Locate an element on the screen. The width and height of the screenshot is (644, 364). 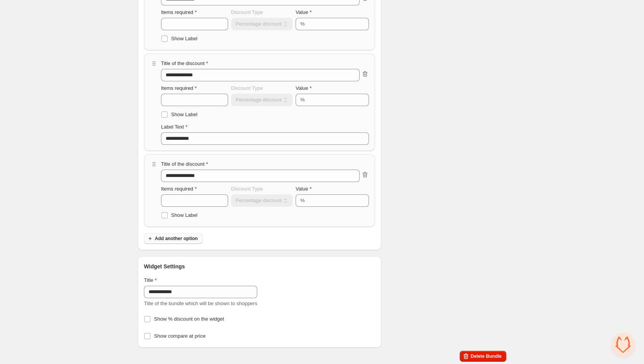
span: Title of the bundle which will be shown to shoppers is located at coordinates (200, 303).